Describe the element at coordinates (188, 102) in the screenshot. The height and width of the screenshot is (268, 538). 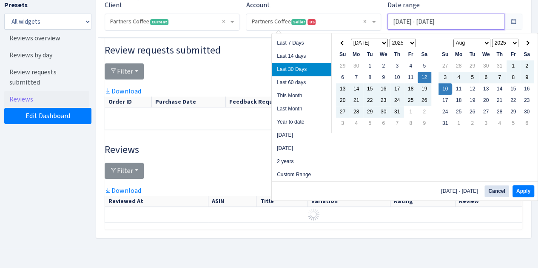
I see `th: Purchase Date` at that location.